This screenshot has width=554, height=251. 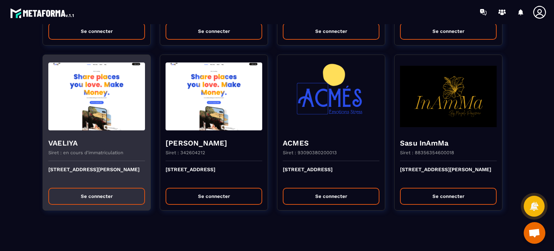 I want to click on h4: ACMES, so click(x=331, y=143).